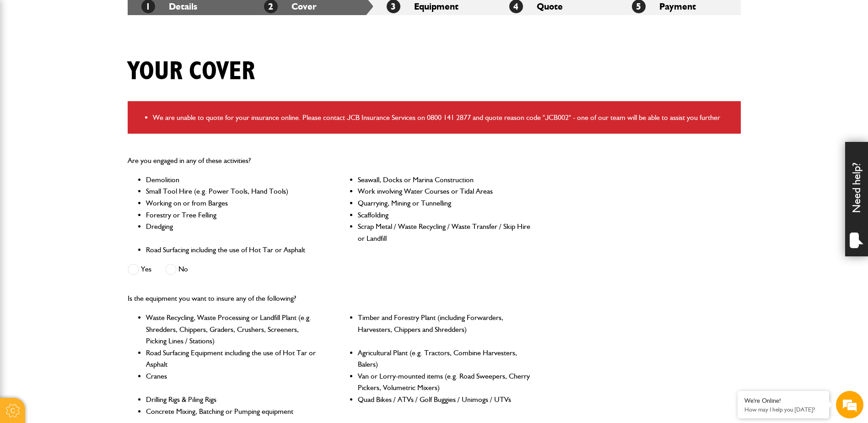 The height and width of the screenshot is (423, 868). I want to click on input: Enter your phone number, so click(89, 149).